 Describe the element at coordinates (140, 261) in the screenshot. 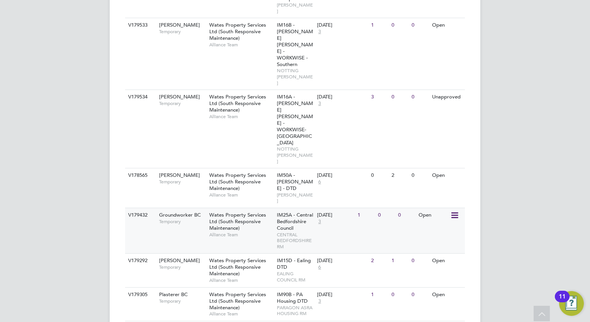

I see `div: V179292` at that location.